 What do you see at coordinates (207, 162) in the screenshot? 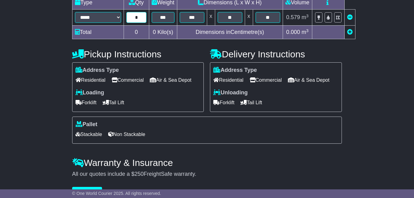
I see `h4: Warranty & Insurance` at bounding box center [207, 162].